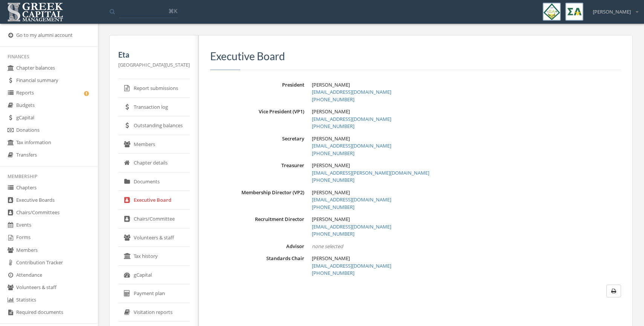 This screenshot has height=326, width=644. What do you see at coordinates (154, 219) in the screenshot?
I see `a: Chairs/Committee` at bounding box center [154, 219].